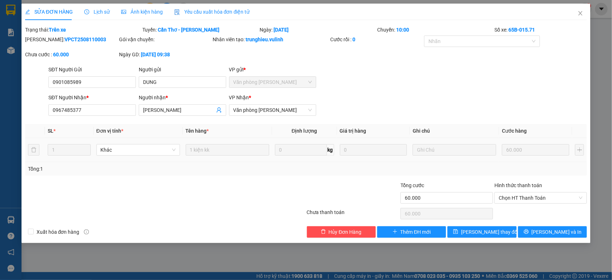 Image resolution: width=612 pixels, height=280 pixels. What do you see at coordinates (345, 232) in the screenshot?
I see `span: Hủy Đơn Hàng` at bounding box center [345, 232].